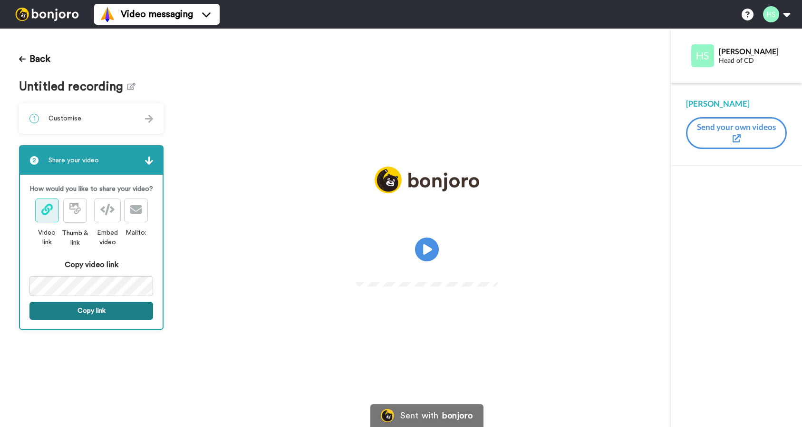  What do you see at coordinates (91, 311) in the screenshot?
I see `button: Copy link` at bounding box center [91, 311].